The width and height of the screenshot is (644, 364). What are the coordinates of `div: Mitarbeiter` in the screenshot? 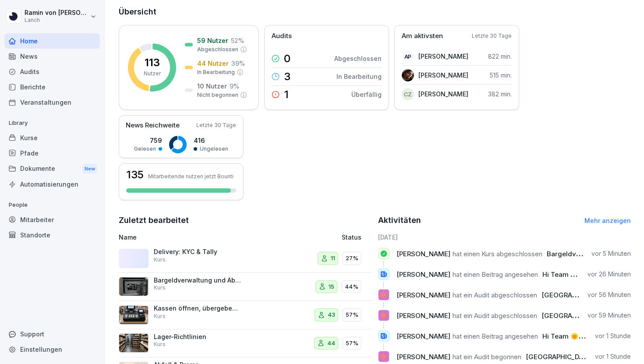 It's located at (52, 219).